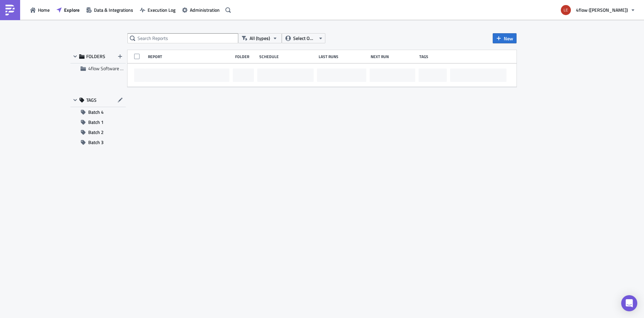  Describe the element at coordinates (96, 112) in the screenshot. I see `span: Batch 4` at that location.